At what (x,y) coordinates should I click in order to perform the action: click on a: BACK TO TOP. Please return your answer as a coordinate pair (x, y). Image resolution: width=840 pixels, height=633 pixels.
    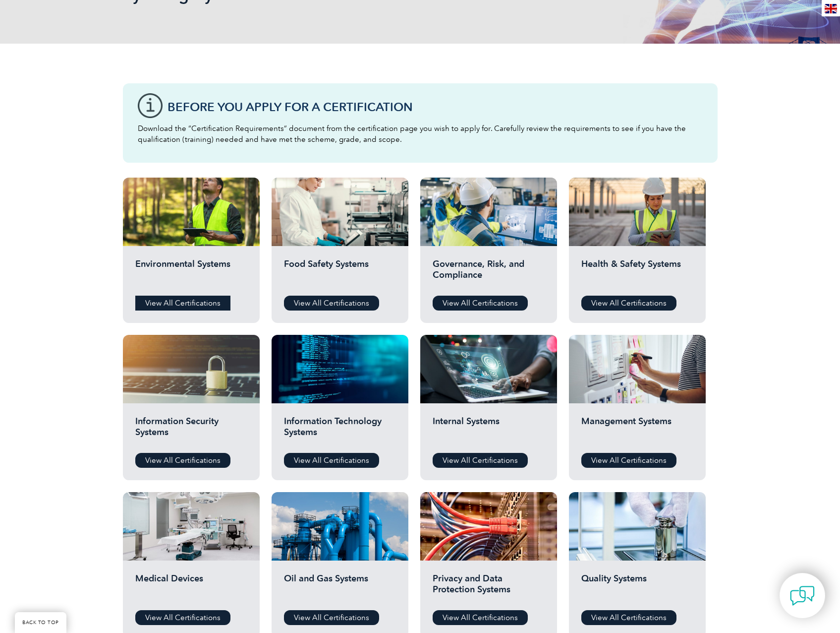
    Looking at the image, I should click on (41, 622).